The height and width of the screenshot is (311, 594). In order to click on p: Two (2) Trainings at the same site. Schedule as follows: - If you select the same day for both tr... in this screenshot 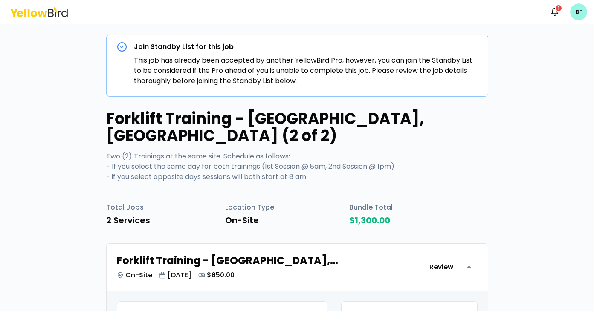, I will do `click(297, 167)`.